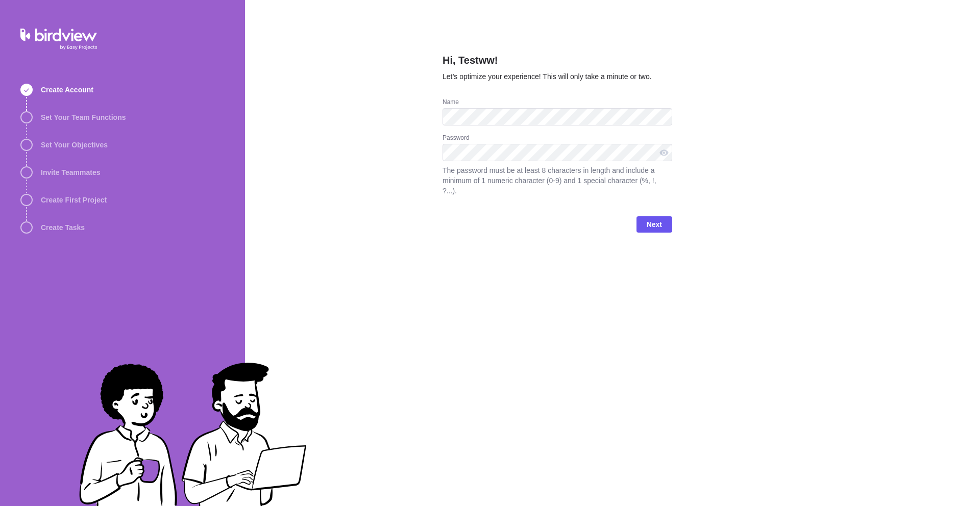  Describe the element at coordinates (558, 139) in the screenshot. I see `div: Password` at that location.